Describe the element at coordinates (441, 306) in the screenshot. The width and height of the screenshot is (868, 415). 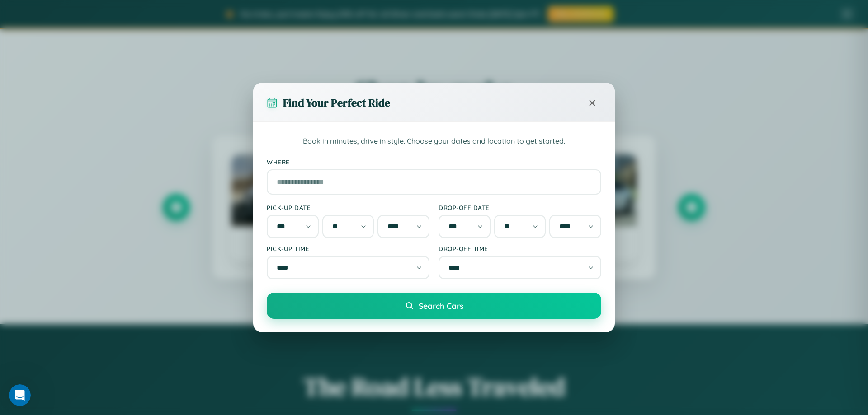
I see `span: Search Cars` at that location.